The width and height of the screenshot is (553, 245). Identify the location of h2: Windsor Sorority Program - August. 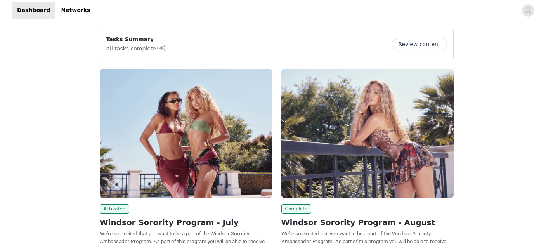
(368, 223).